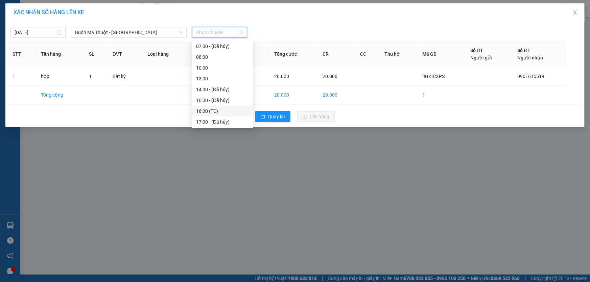  Describe the element at coordinates (293, 54) in the screenshot. I see `th: Tổng cước` at that location.